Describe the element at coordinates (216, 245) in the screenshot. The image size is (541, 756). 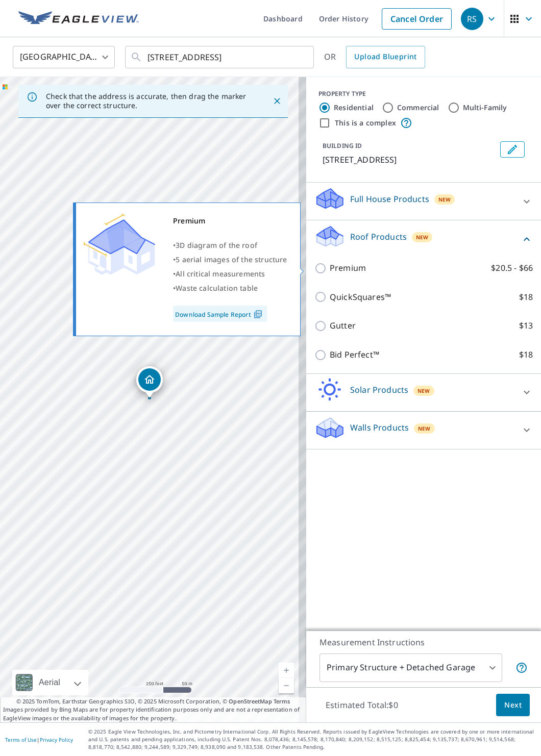
I see `span: 3D diagram of the roof` at that location.